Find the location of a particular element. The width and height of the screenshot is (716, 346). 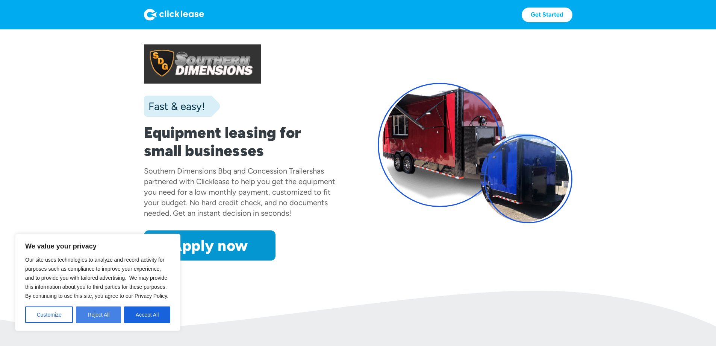

button: Reject All is located at coordinates (99, 314).